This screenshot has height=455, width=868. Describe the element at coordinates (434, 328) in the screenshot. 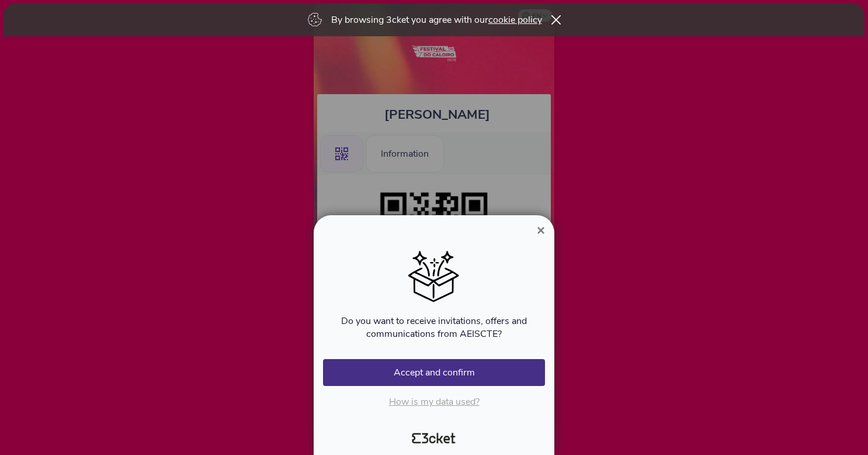

I see `p: Do you want to receive invitations, offers and communications from AEISCTE?` at that location.